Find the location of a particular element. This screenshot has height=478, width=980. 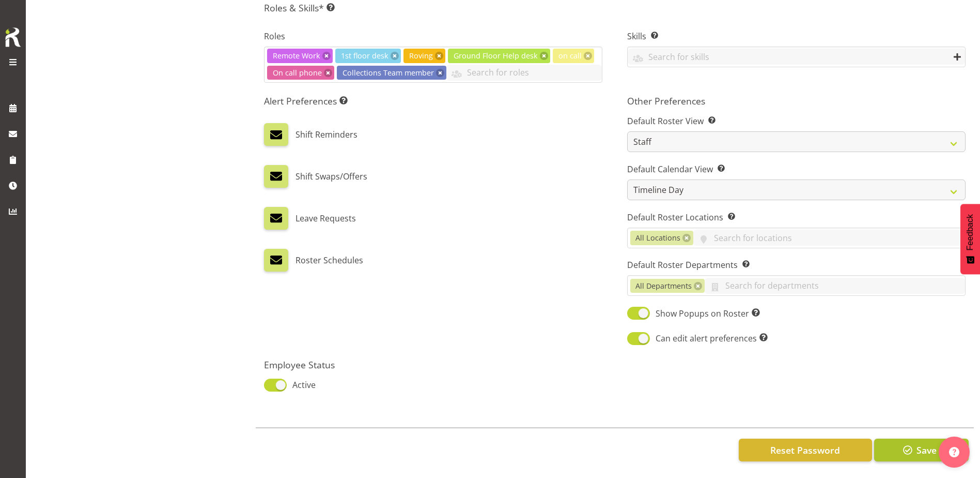

button: Feedback - Show survey is located at coordinates (971, 239).